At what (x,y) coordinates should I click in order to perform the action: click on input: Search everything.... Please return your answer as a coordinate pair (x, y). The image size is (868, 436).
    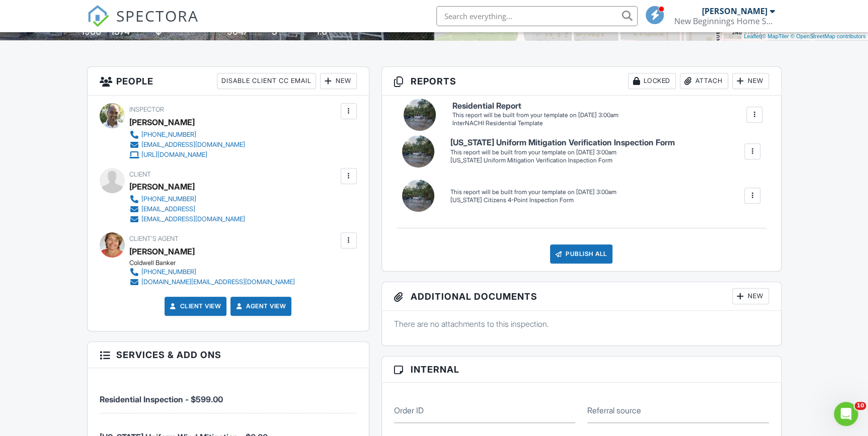
    Looking at the image, I should click on (537, 16).